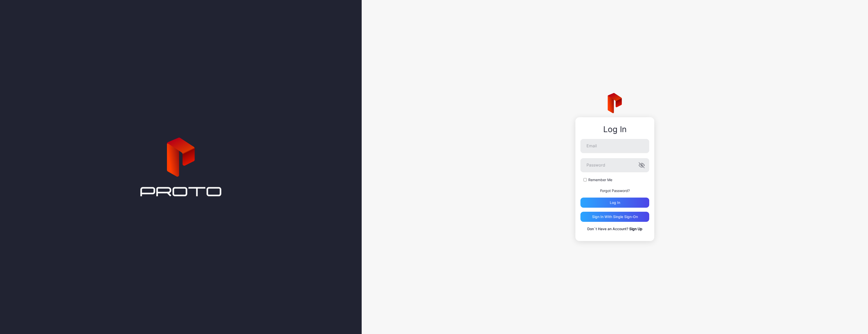 This screenshot has height=334, width=868. Describe the element at coordinates (615, 129) in the screenshot. I see `div: Log In` at that location.